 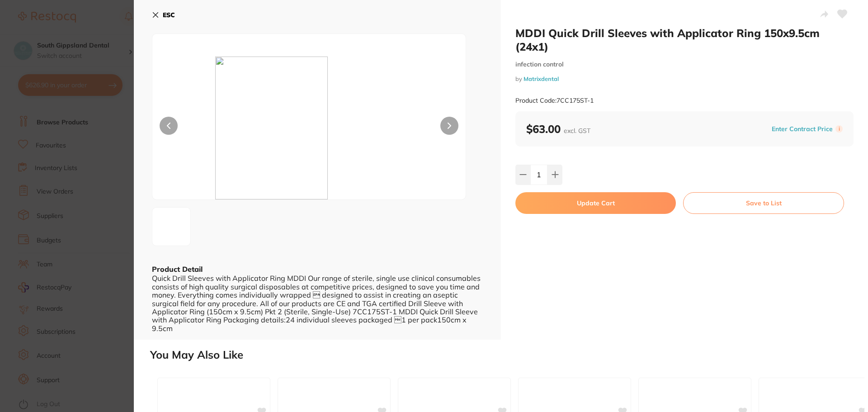 I want to click on button: Update Cart, so click(x=595, y=203).